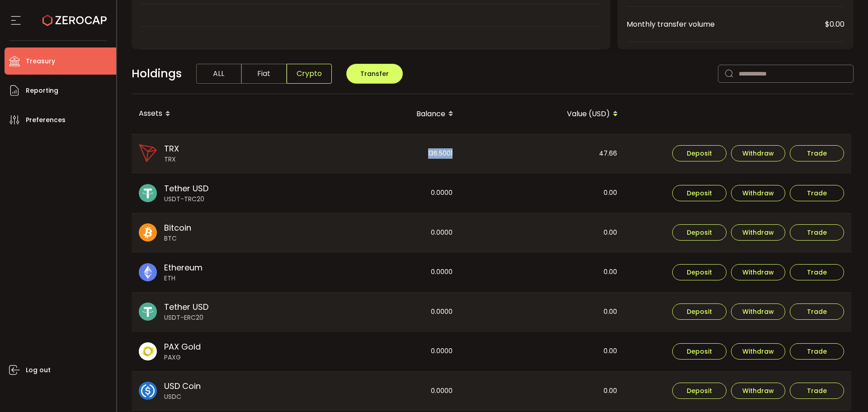 The width and height of the screenshot is (868, 412). Describe the element at coordinates (219, 74) in the screenshot. I see `span: ALL` at that location.